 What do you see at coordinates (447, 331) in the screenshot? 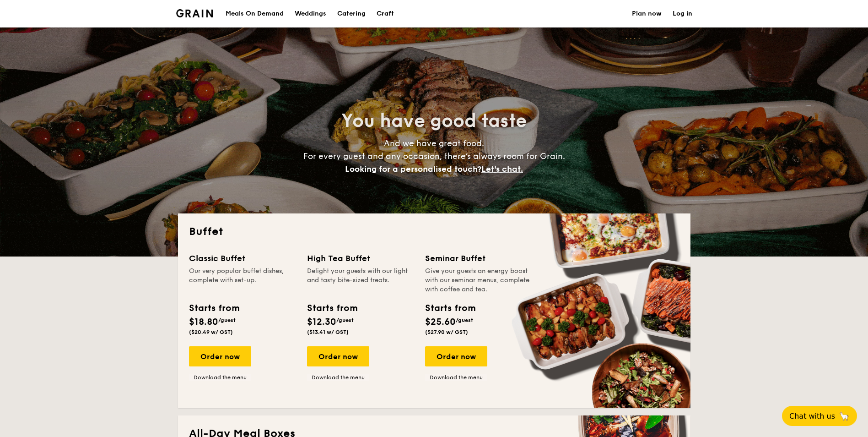
I see `span: ($27.90 w/ GST)` at bounding box center [447, 331].